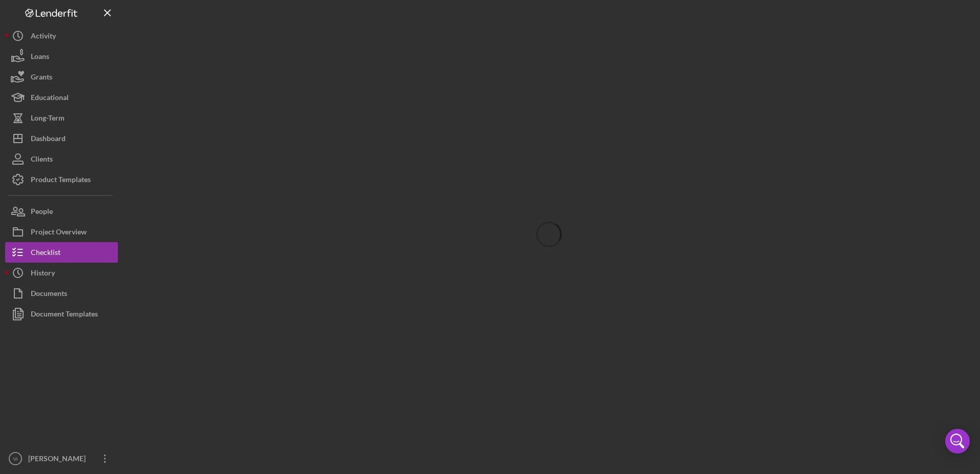 The width and height of the screenshot is (980, 474). I want to click on a: People, so click(62, 211).